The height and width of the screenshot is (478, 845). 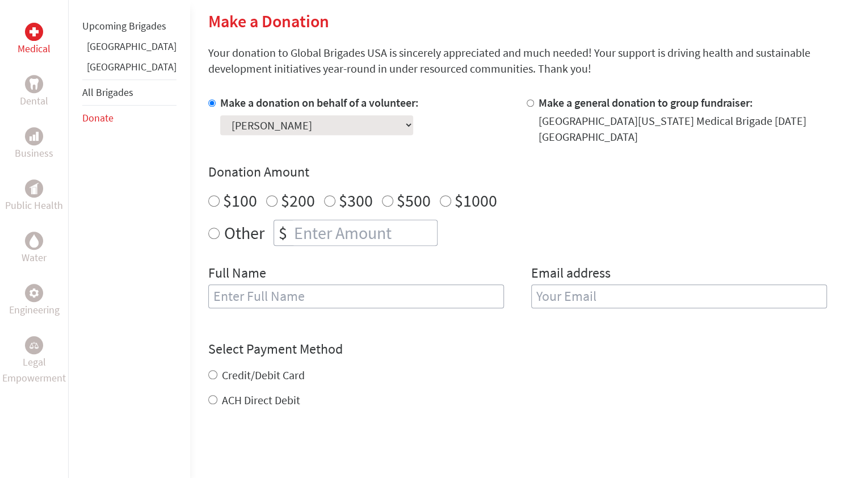 I want to click on a: Legal EmpowermentLegal Empowerment, so click(x=34, y=361).